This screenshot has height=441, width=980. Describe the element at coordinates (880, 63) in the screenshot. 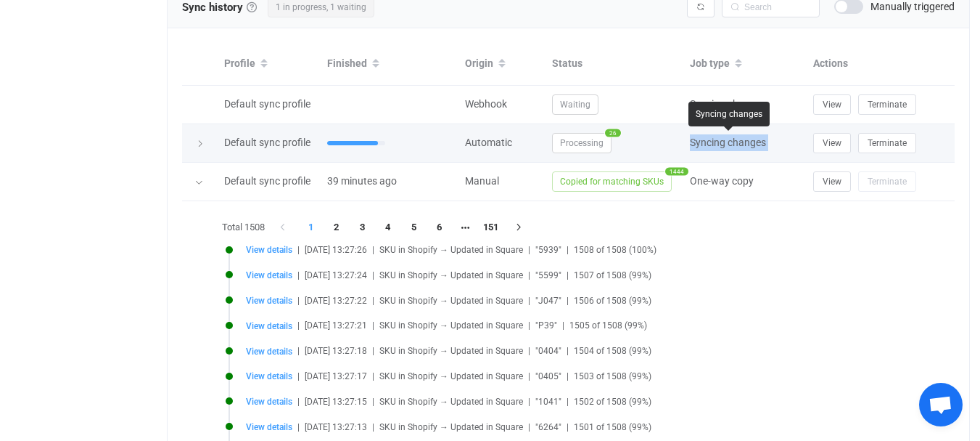

I see `div: Actions` at that location.